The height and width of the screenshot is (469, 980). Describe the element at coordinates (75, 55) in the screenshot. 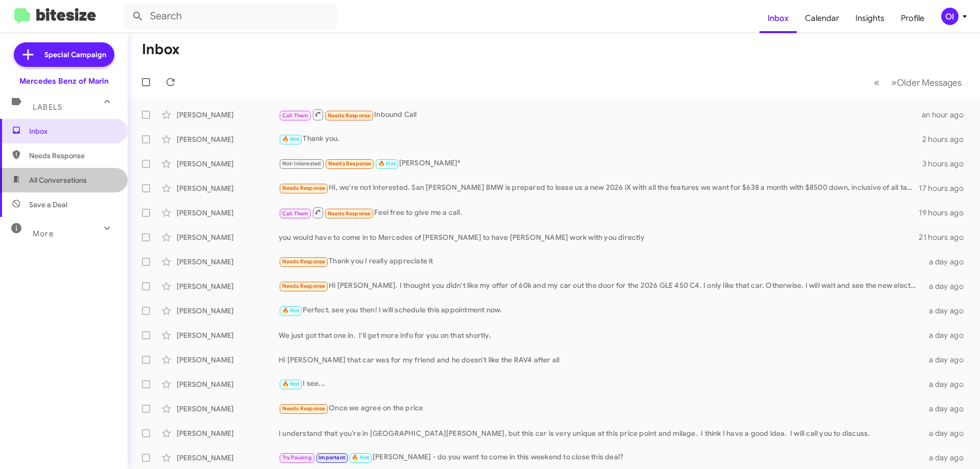

I see `span: Special Campaign` at that location.